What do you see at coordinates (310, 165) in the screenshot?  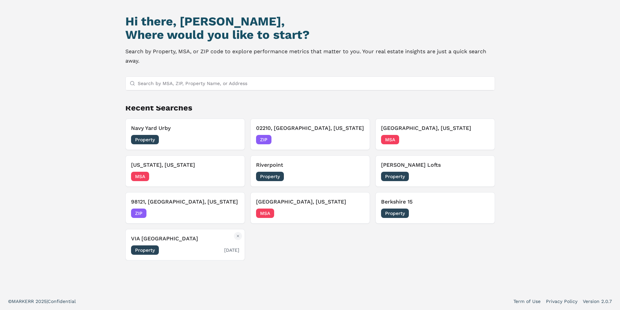 I see `h3: Riverpoint` at bounding box center [310, 165].